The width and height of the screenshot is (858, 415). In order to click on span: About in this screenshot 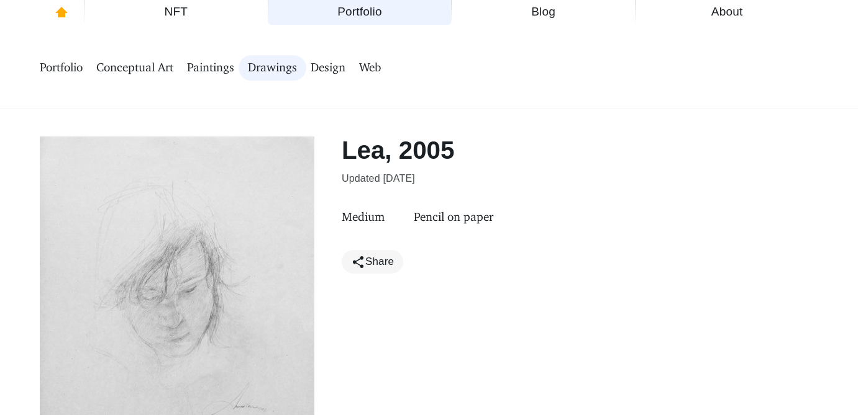, I will do `click(727, 12)`.